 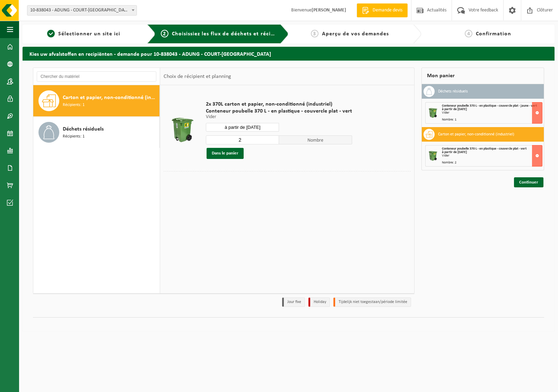 What do you see at coordinates (477, 134) in the screenshot?
I see `h3: Carton et papier, non-conditionné (industriel)` at bounding box center [477, 134].